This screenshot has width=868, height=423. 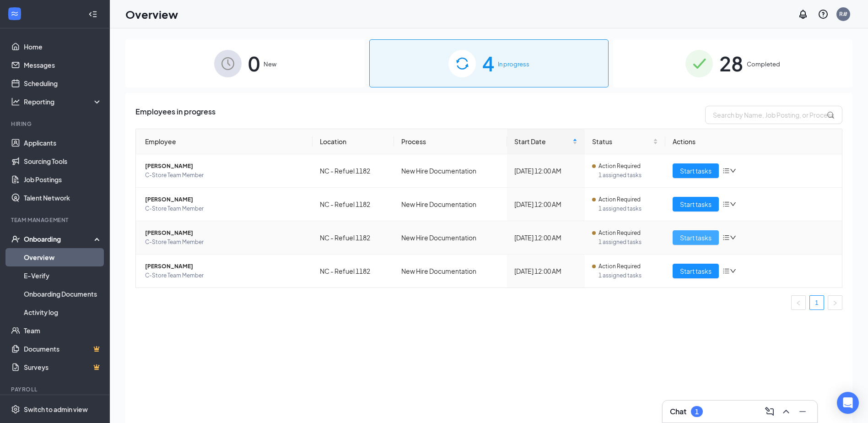 I want to click on a: Activity log, so click(x=63, y=313).